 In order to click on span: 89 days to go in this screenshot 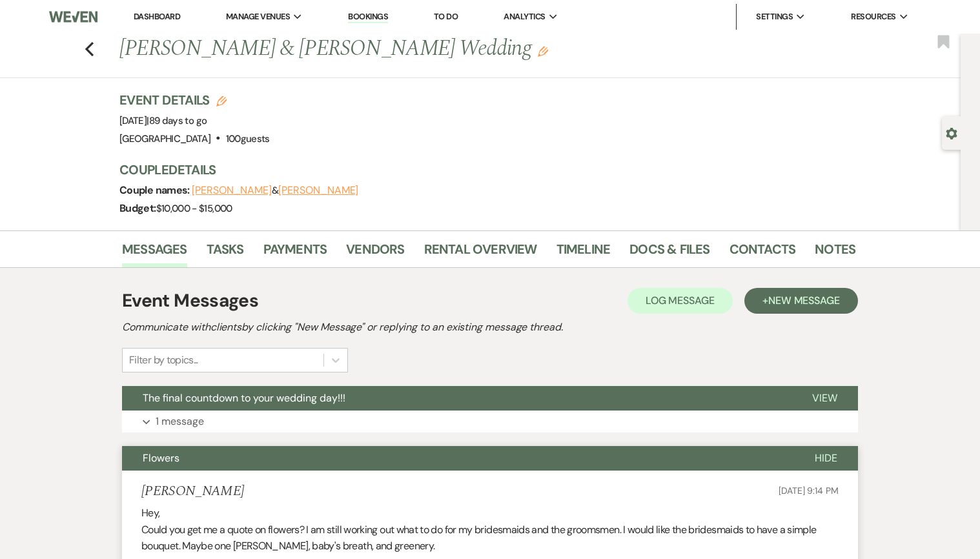, I will do `click(178, 121)`.